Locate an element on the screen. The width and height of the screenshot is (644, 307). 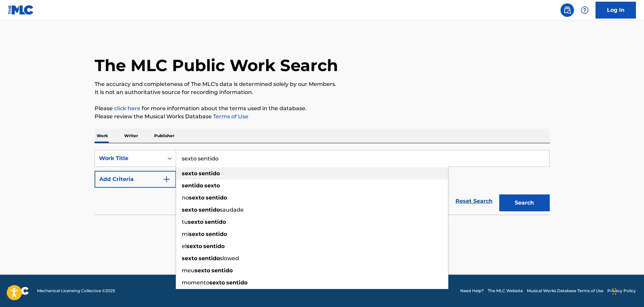
span: saudade is located at coordinates (232, 210).